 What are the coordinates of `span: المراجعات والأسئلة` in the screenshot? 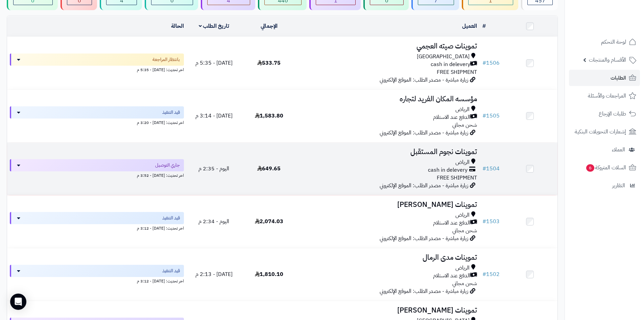 It's located at (607, 96).